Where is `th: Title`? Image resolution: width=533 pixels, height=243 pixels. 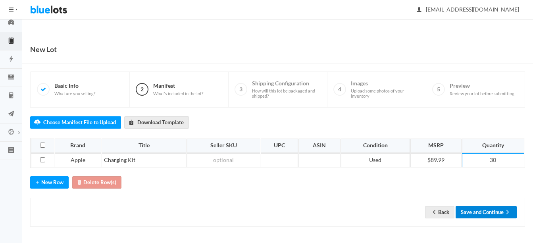
th: Title is located at coordinates (144, 146).